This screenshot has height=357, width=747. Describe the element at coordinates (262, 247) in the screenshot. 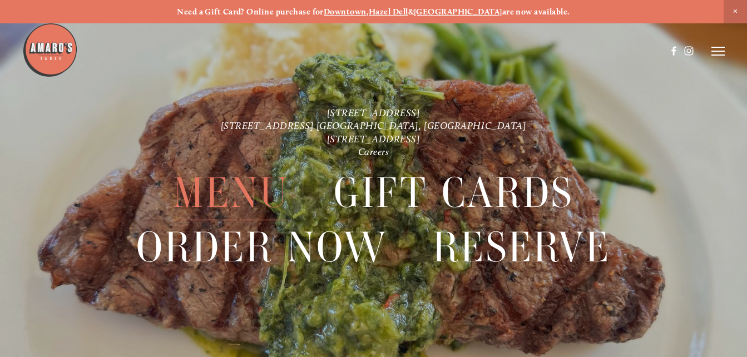

I see `a: Order Now` at that location.